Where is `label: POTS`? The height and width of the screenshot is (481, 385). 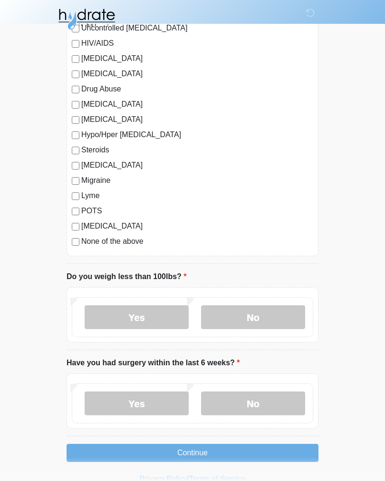
label: POTS is located at coordinates (198, 211).